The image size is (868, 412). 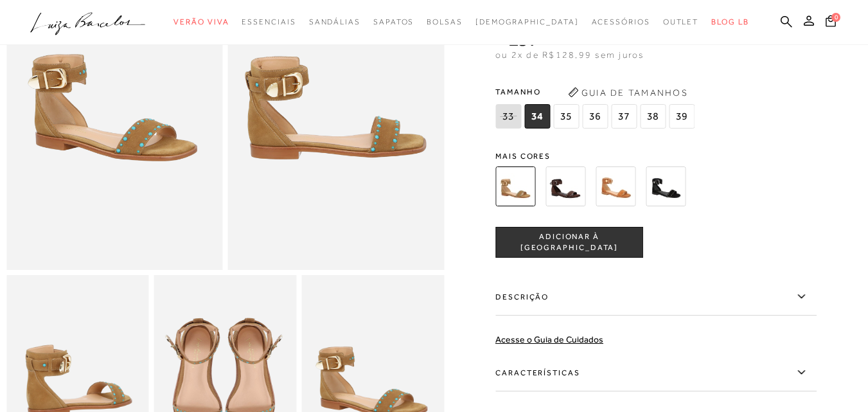 What do you see at coordinates (268, 22) in the screenshot?
I see `span: Essenciais` at bounding box center [268, 22].